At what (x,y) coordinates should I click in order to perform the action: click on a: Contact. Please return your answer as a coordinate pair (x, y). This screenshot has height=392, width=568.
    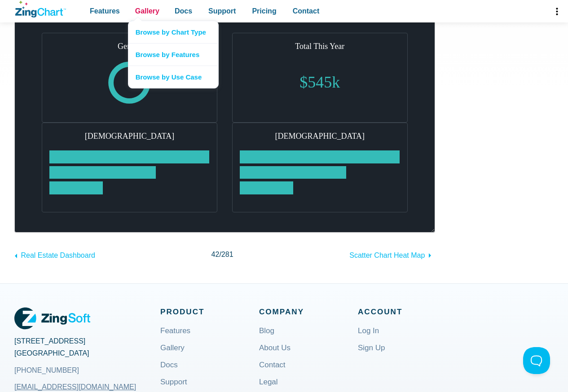
    Looking at the image, I should click on (272, 372).